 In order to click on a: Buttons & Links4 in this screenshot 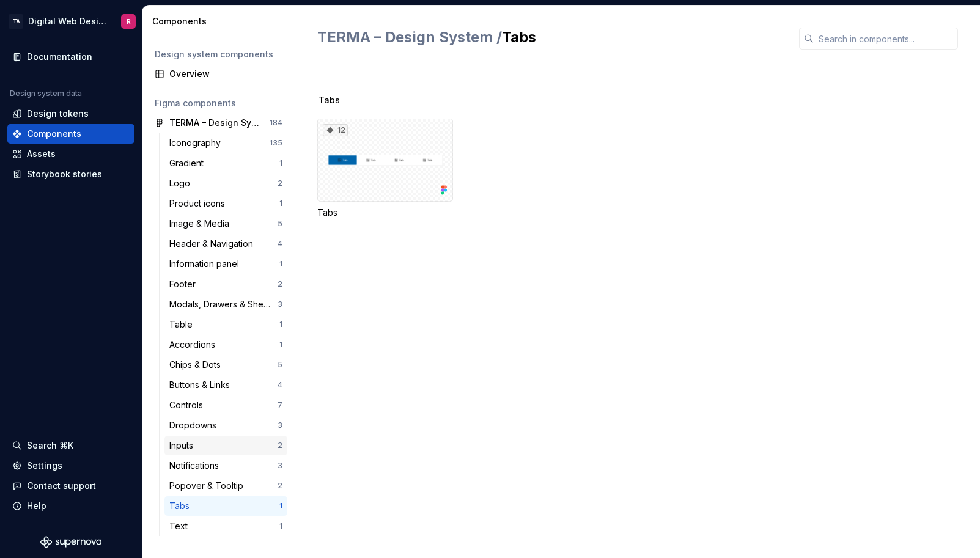, I will do `click(226, 385)`.